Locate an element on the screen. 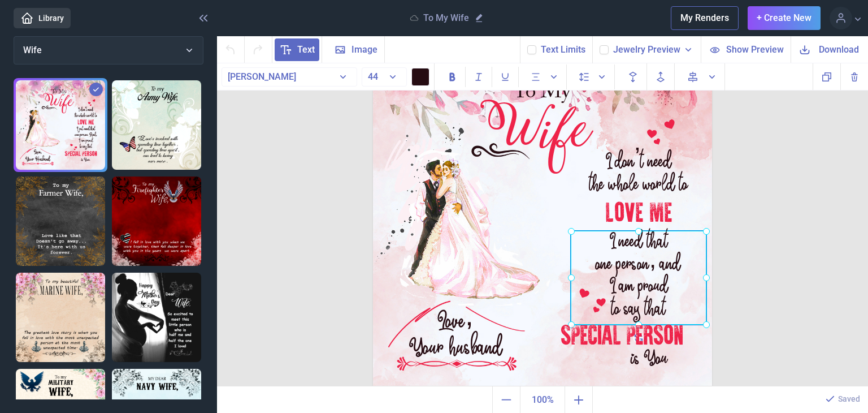 The image size is (868, 413). div: SPECIAL PERSON is located at coordinates (621, 337).